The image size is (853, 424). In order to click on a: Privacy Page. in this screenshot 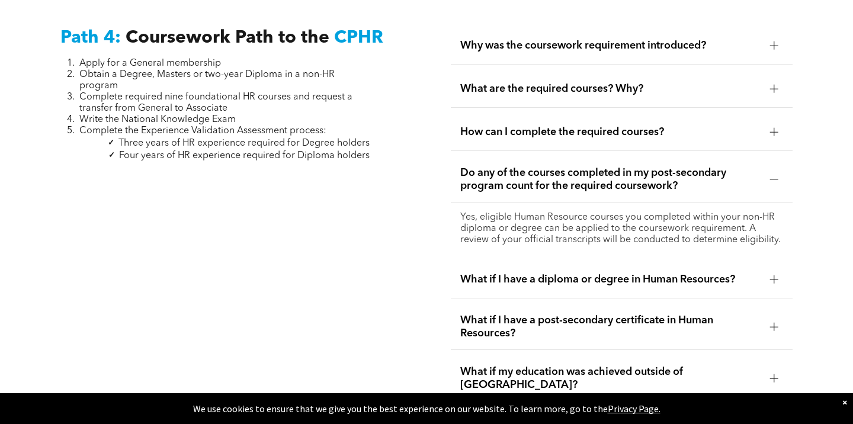, I will do `click(634, 409)`.